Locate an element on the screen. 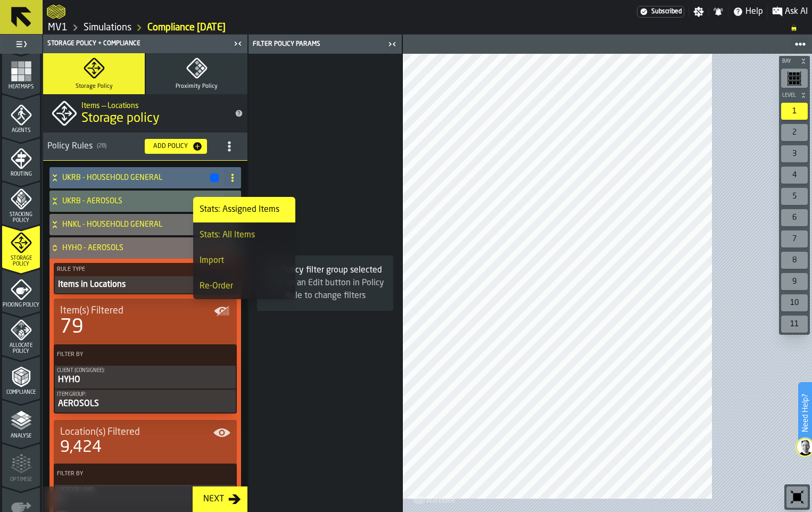 Image resolution: width=812 pixels, height=512 pixels. h4: HYHO - AEROSOLS is located at coordinates (136, 248).